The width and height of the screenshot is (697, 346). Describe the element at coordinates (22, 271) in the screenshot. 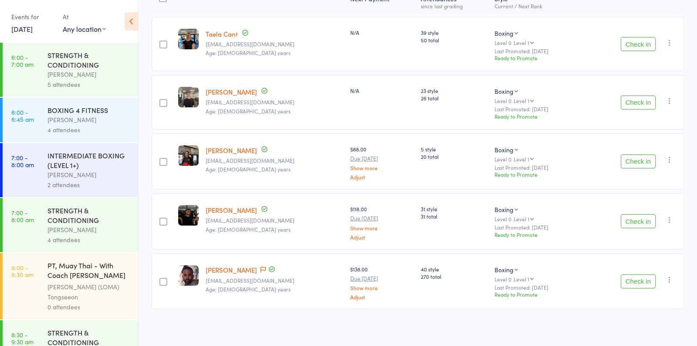

I see `time: 8:00 - 8:30 am` at that location.